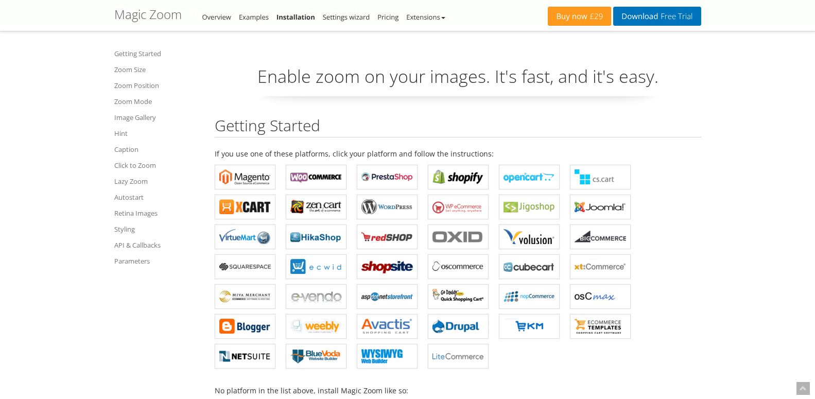 The image size is (815, 399). I want to click on p: If you use one of these platforms, click your platform and follow the instructions:, so click(458, 153).